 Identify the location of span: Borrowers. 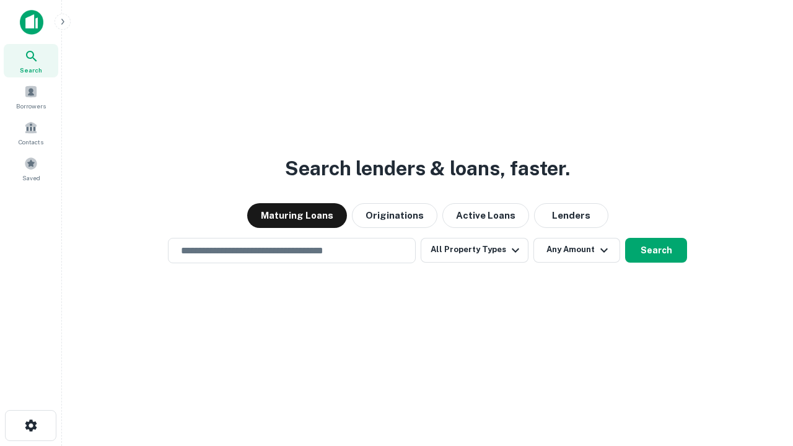
(31, 106).